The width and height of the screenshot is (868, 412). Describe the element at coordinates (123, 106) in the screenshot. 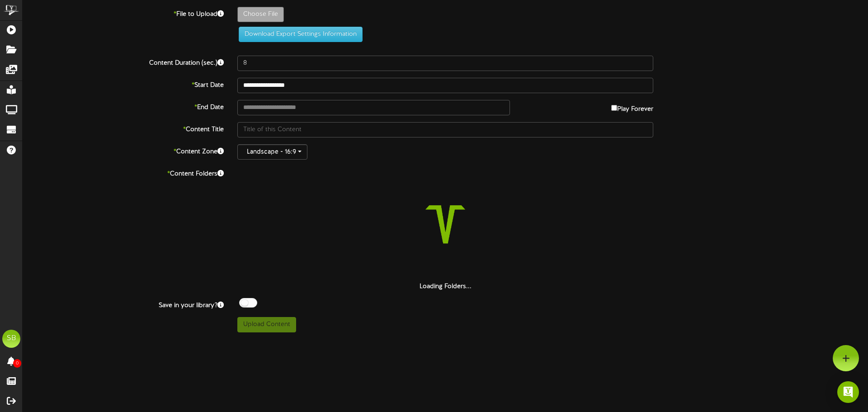

I see `label: End Date` at that location.